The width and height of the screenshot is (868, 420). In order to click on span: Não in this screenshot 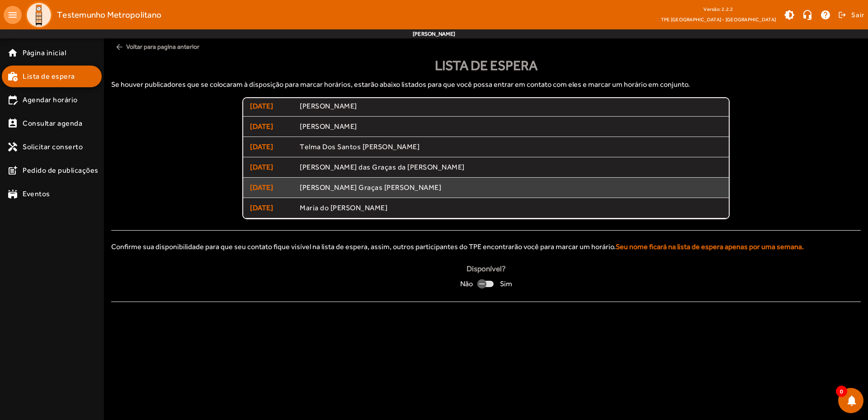, I will do `click(466, 284)`.